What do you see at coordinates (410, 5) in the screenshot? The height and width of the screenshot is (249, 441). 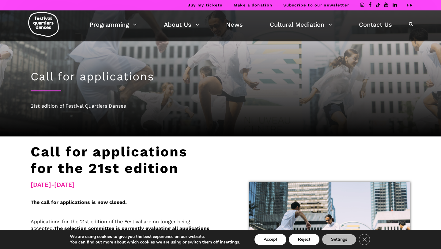 I see `a: FR` at bounding box center [410, 5].